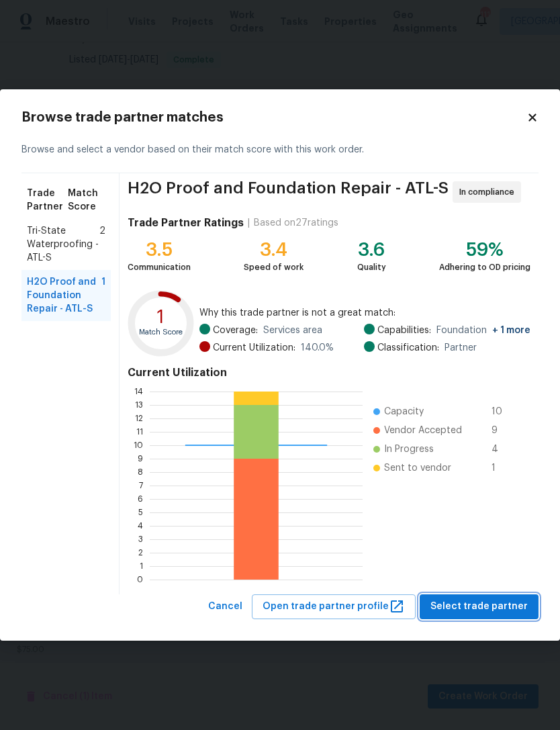  I want to click on h4: Current Utilization, so click(329, 373).